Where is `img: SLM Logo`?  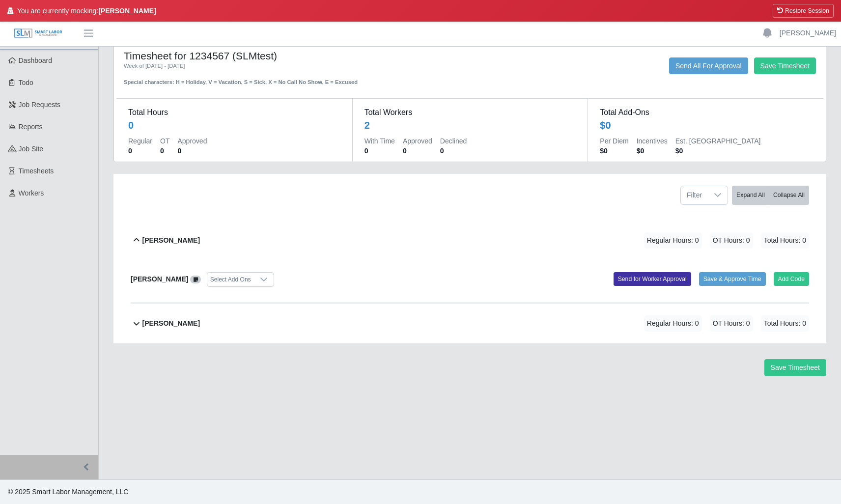 img: SLM Logo is located at coordinates (38, 33).